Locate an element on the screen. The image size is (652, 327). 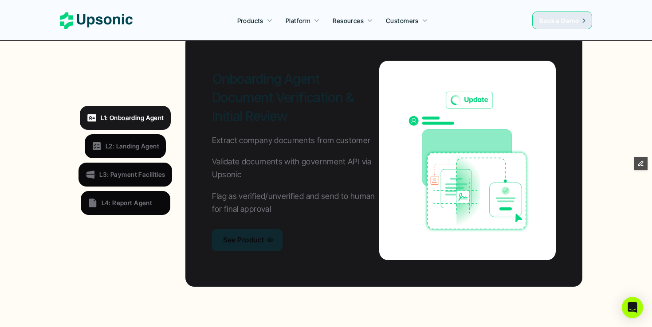
p: Resources is located at coordinates (348, 20).